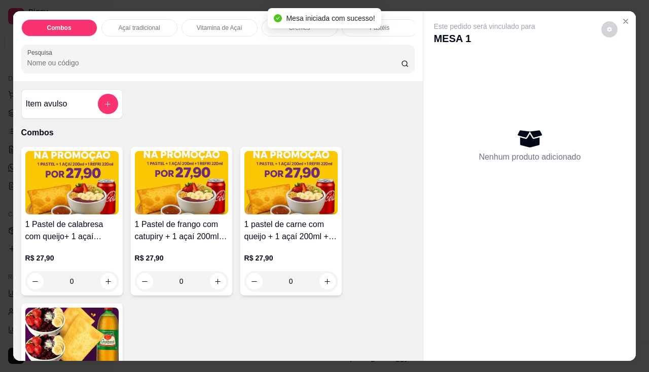 The height and width of the screenshot is (372, 649). I want to click on p: MESA 1, so click(484, 39).